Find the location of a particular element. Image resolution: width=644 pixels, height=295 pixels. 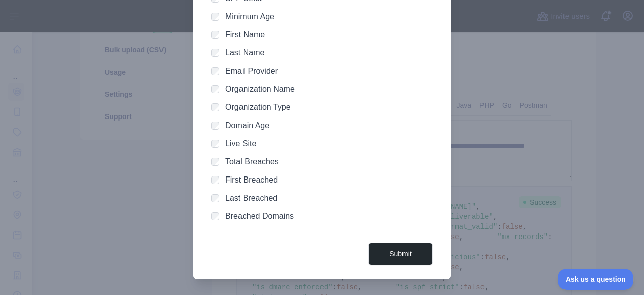

label: Total Breaches is located at coordinates (252, 161).